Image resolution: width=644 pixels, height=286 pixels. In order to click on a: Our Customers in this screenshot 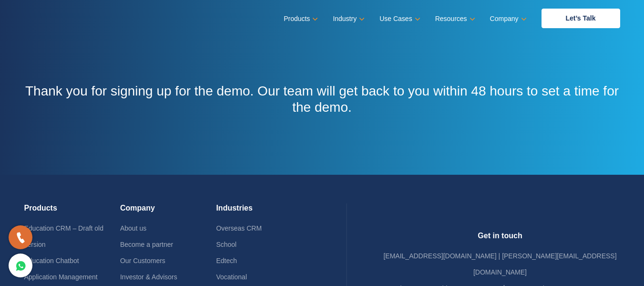, I will do `click(143, 261)`.